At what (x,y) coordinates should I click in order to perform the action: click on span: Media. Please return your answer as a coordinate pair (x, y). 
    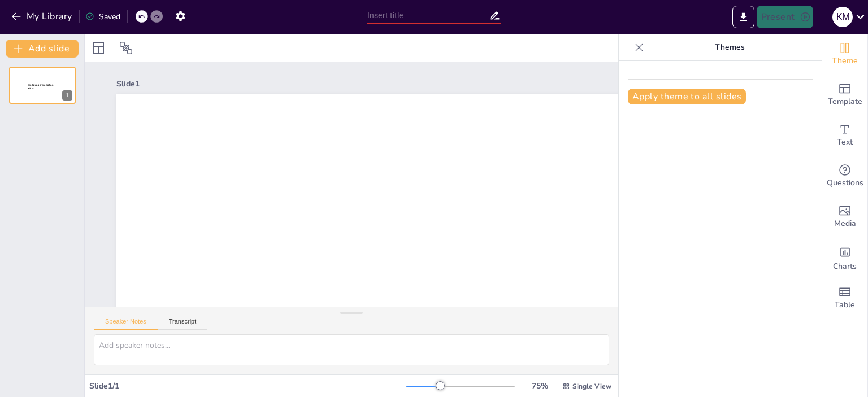
    Looking at the image, I should click on (845, 223).